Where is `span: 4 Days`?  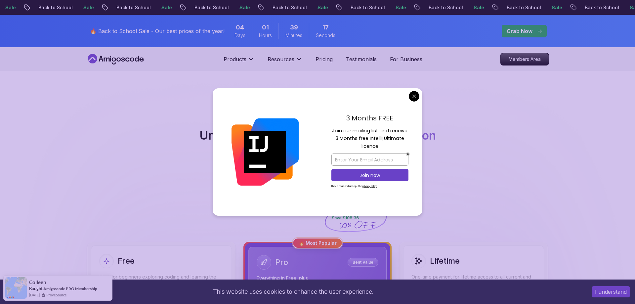
span: 4 Days is located at coordinates (240, 27).